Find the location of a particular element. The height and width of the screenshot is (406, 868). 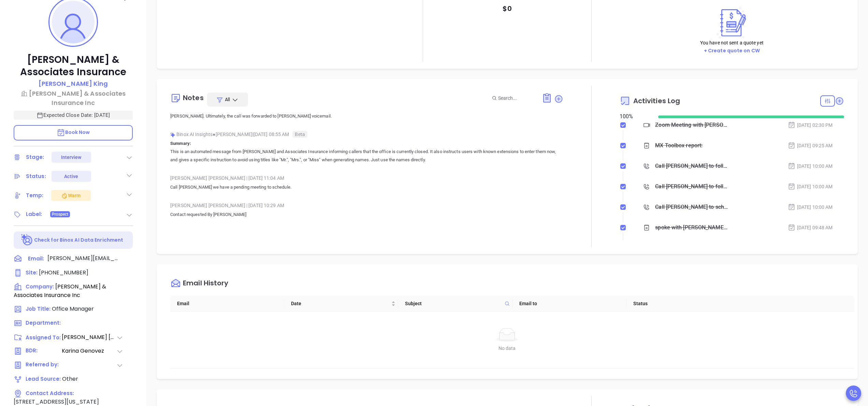

span: Job Title: is located at coordinates (38, 308).